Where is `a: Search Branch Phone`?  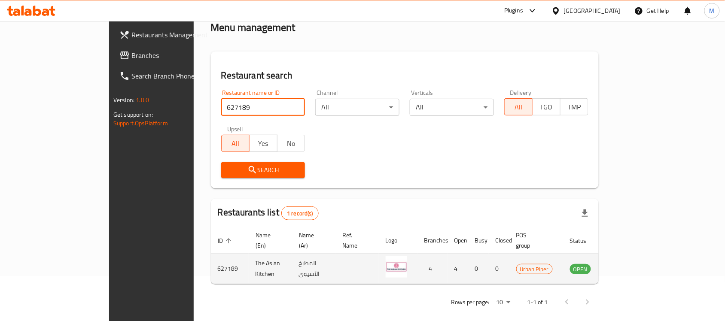
a: Search Branch Phone is located at coordinates (171, 76).